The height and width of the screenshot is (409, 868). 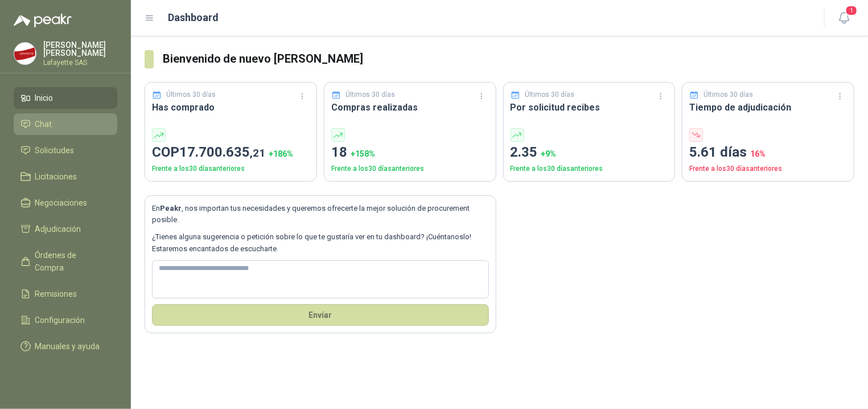 I want to click on p: COP, so click(x=231, y=153).